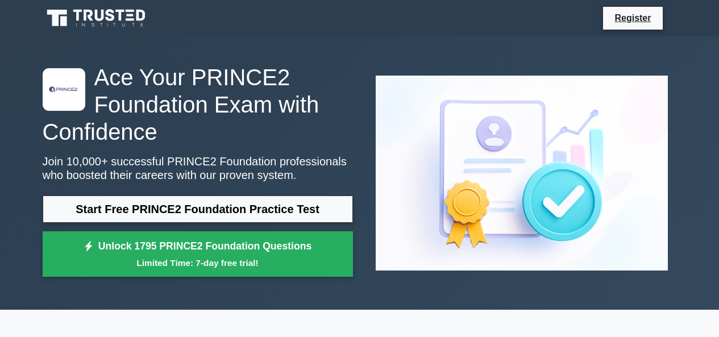 This screenshot has height=337, width=719. Describe the element at coordinates (198, 254) in the screenshot. I see `a: Unlock 1795 PRINCE2 Foundation QuestionsLimited Time: 7-day free trial!` at that location.